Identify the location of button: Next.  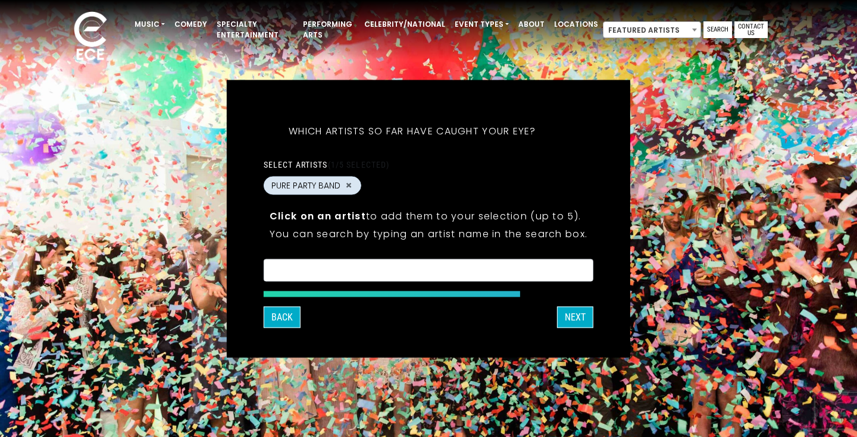
(575, 317).